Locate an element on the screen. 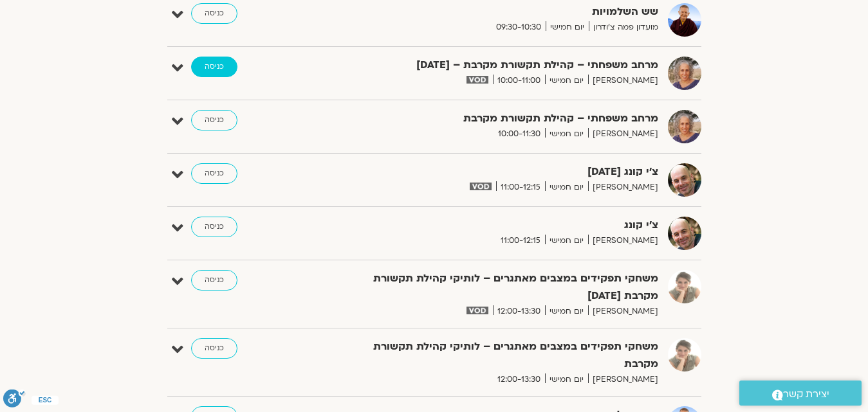  span: 09:30-10:30 is located at coordinates (518, 27).